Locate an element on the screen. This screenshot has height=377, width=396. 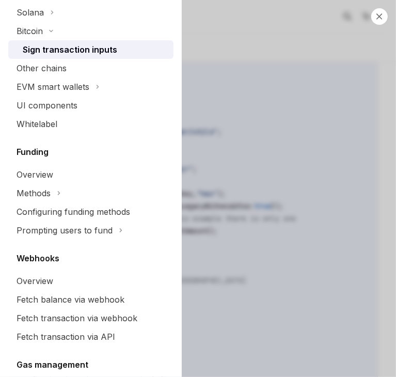
div: Whitelabel is located at coordinates (37, 124).